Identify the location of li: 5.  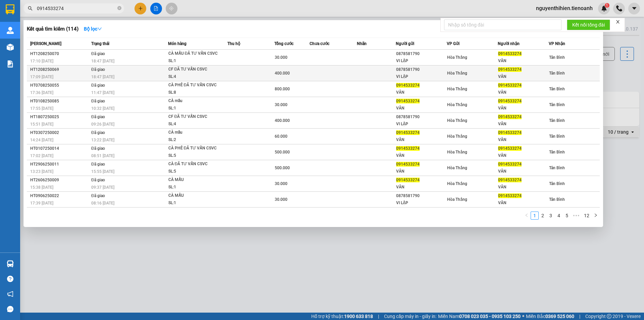
(567, 216).